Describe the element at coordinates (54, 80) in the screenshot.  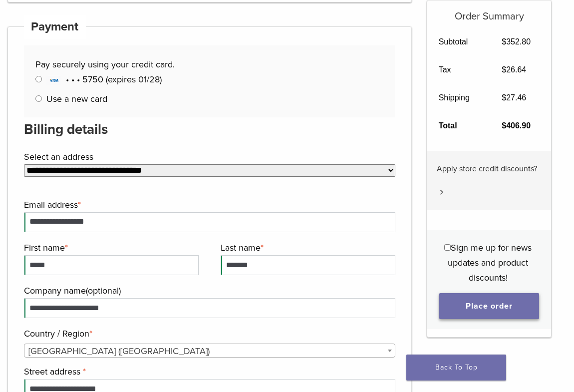
I see `img: Visa` at that location.